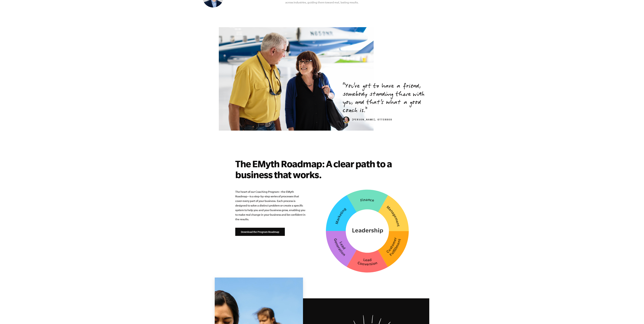 The width and height of the screenshot is (644, 324). I want to click on img: Curt Richardson, OtterBox e-myth business coaching client, so click(346, 120).